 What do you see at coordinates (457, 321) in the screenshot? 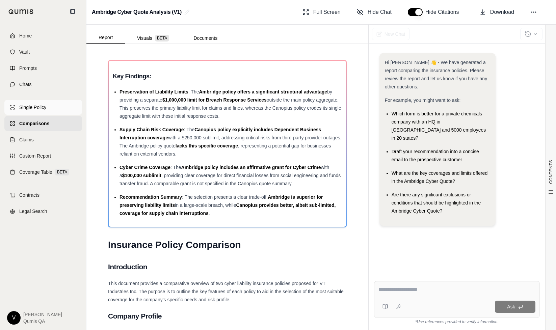
I see `div: *Use references provided to verify information.` at bounding box center [457, 321].